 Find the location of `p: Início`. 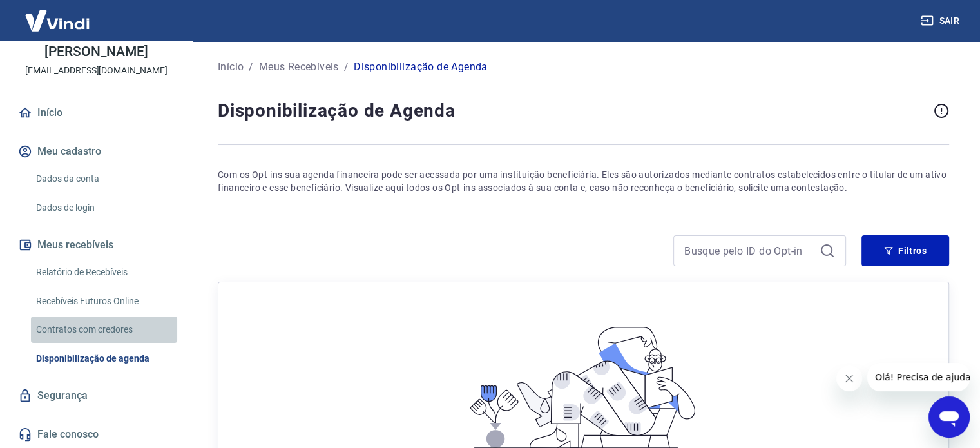

p: Início is located at coordinates (231, 67).